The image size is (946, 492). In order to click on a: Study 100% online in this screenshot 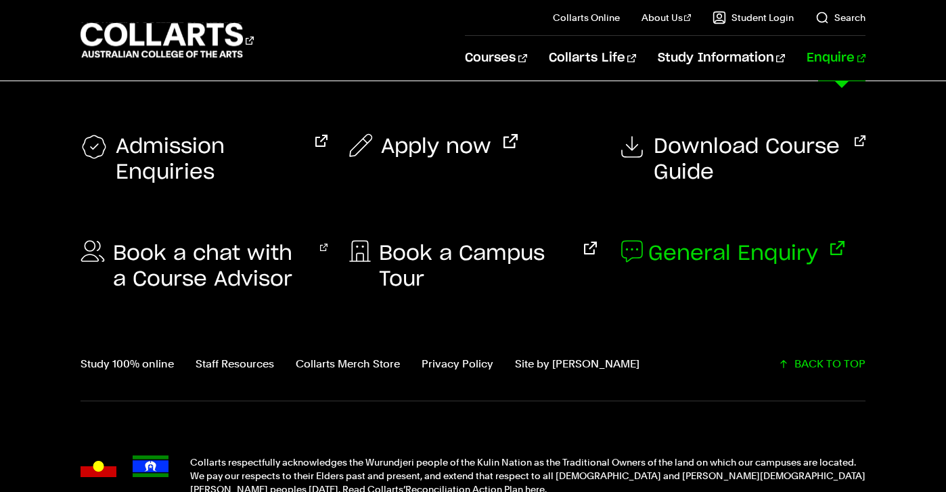, I will do `click(127, 364)`.